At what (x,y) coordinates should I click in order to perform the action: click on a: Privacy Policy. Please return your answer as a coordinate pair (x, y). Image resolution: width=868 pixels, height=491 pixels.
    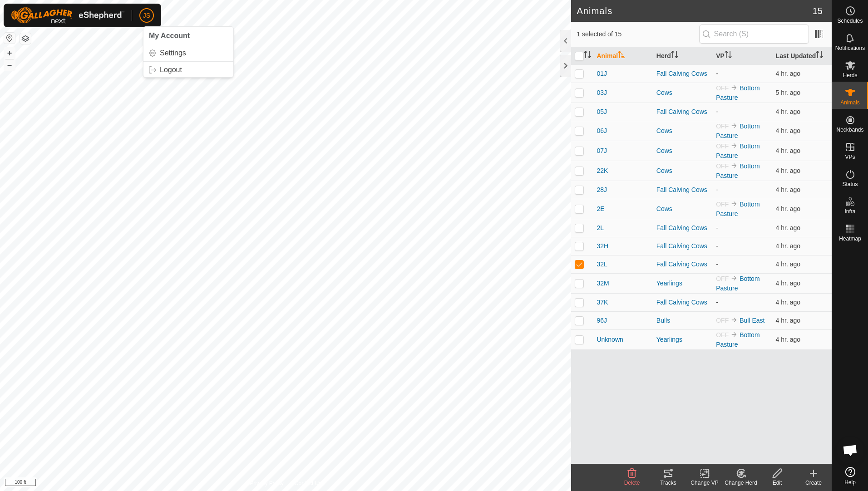
    Looking at the image, I should click on (266, 483).